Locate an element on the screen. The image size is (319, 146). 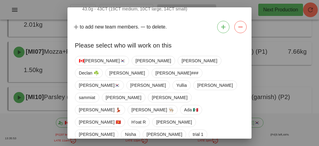
div: Please select who will work on this is located at coordinates (159, 44).